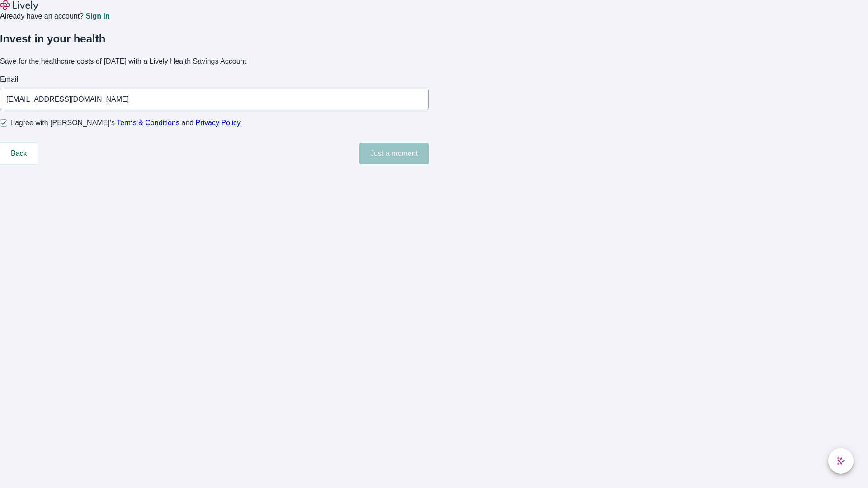 This screenshot has width=868, height=488. What do you see at coordinates (218, 122) in the screenshot?
I see `a: Privacy Policy` at bounding box center [218, 122].